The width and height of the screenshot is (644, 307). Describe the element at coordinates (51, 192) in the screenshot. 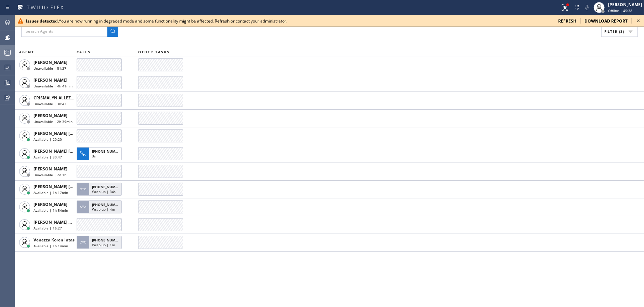

I see `span: Available | 1h 17min` at that location.